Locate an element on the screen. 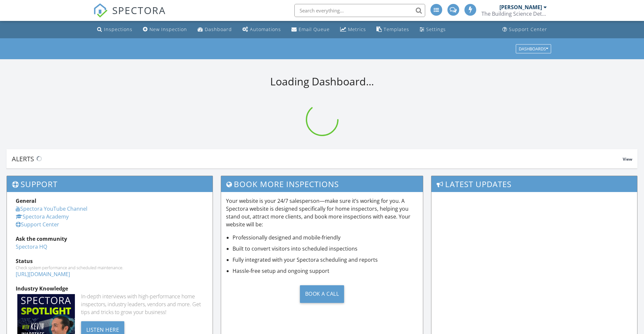  div: Settings is located at coordinates (436, 29).